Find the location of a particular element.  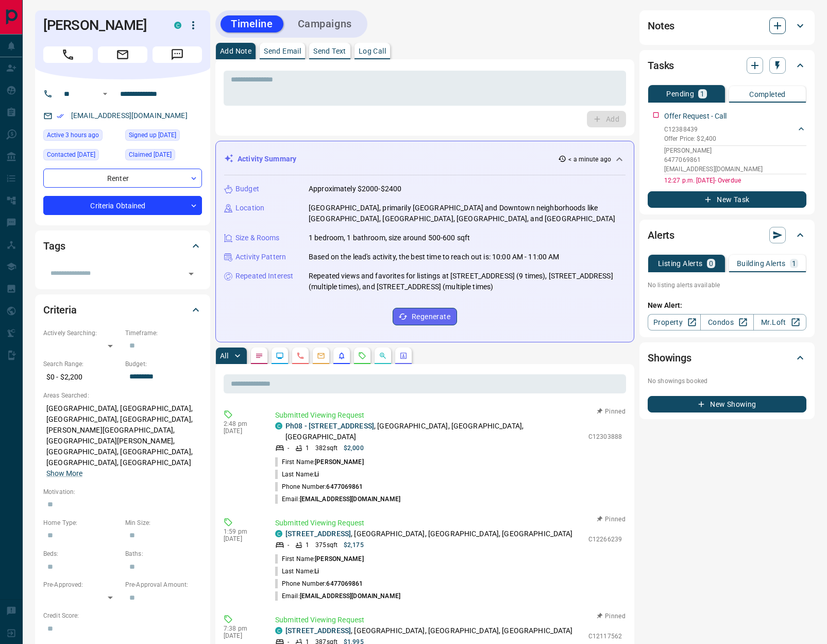

p: Timeframe: is located at coordinates (163, 332).